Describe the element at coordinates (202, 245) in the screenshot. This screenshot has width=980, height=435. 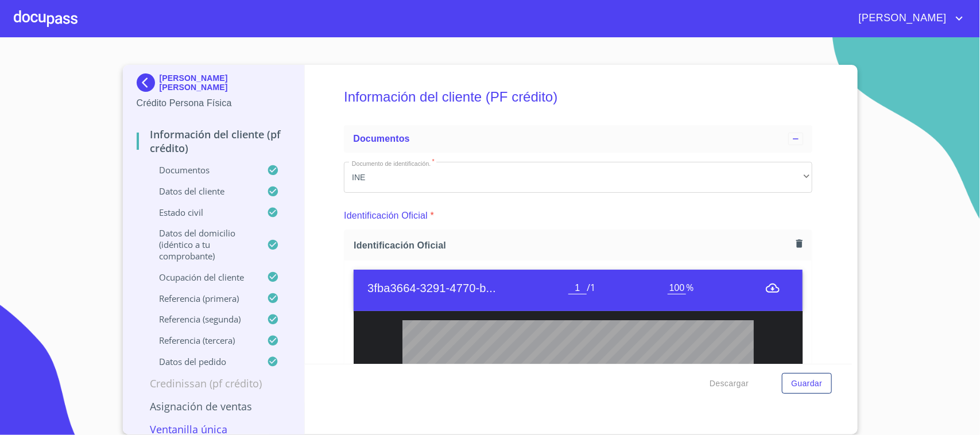
I see `p: Datos del domicilio (idéntico a tu comprobante)` at that location.